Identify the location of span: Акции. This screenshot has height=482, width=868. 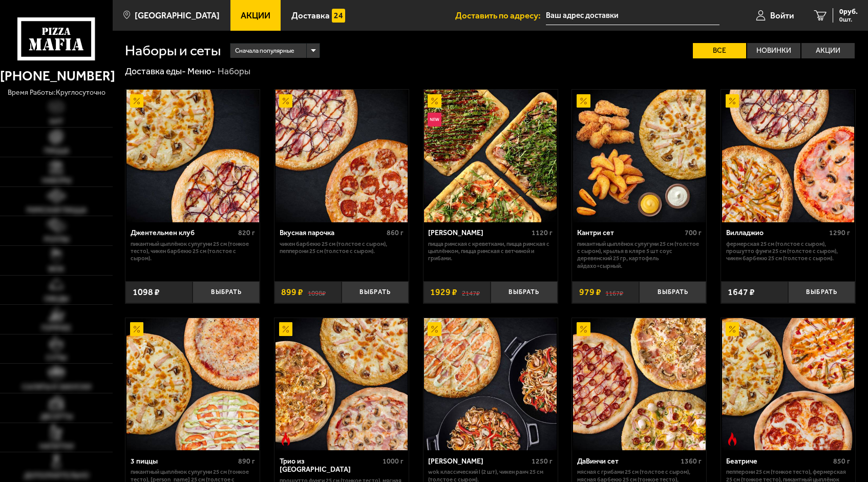
(255, 16).